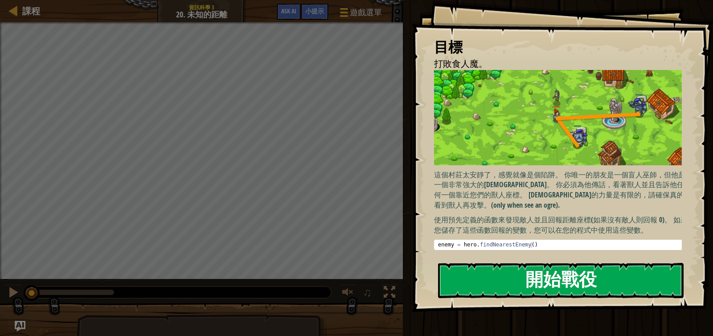  I want to click on span: Ask AI, so click(289, 11).